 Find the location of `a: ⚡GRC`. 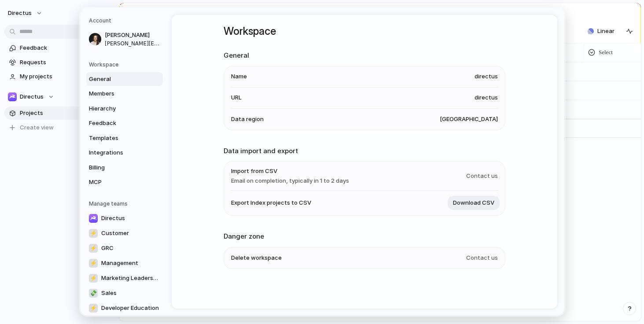

a: ⚡GRC is located at coordinates (125, 249).